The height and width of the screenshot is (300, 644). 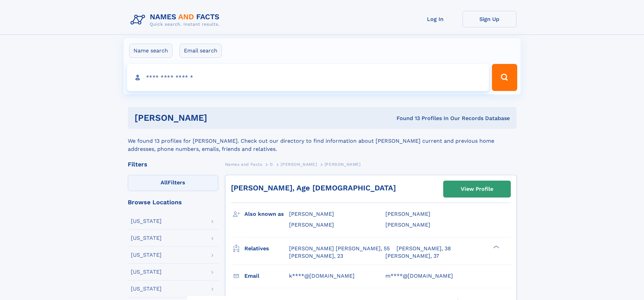 I want to click on a: View Profile, so click(x=477, y=189).